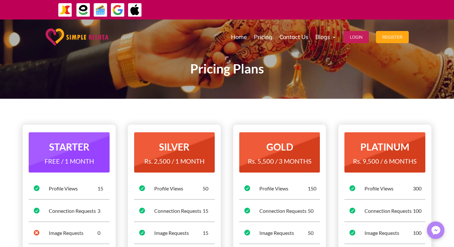  I want to click on button: Login, so click(357, 37).